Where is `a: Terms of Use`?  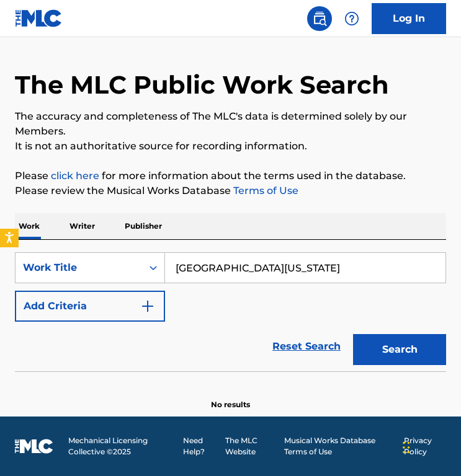 a: Terms of Use is located at coordinates (264, 190).